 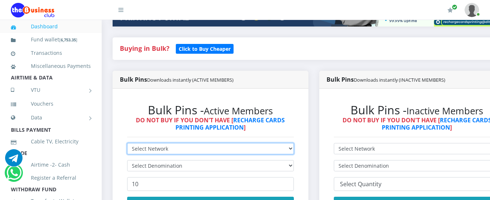 I want to click on a: Dashboard, so click(x=51, y=27).